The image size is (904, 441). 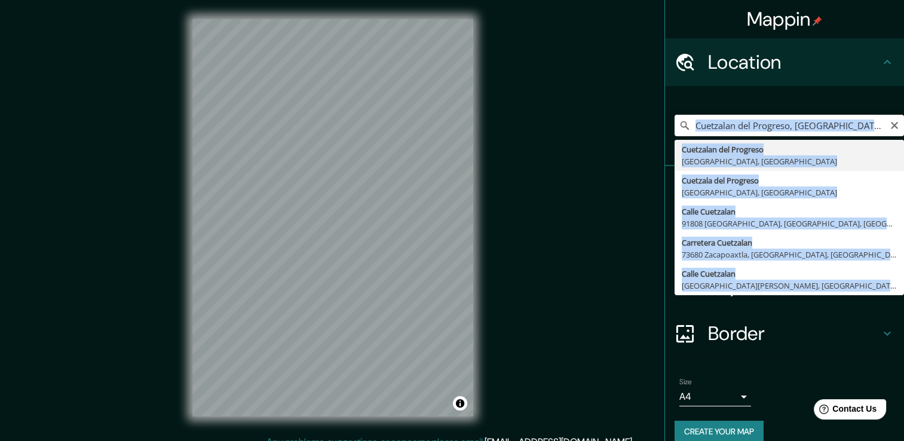 I want to click on div: Cuetzalan del Progreso, so click(x=789, y=149).